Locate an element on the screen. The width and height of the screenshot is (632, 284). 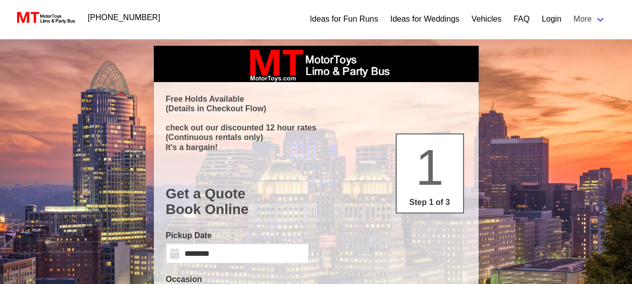
a: Vehicles is located at coordinates (487, 19).